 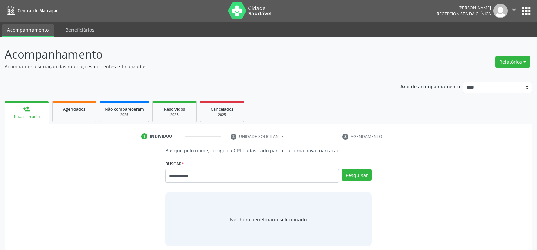 I want to click on button: Relatórios, so click(x=512, y=62).